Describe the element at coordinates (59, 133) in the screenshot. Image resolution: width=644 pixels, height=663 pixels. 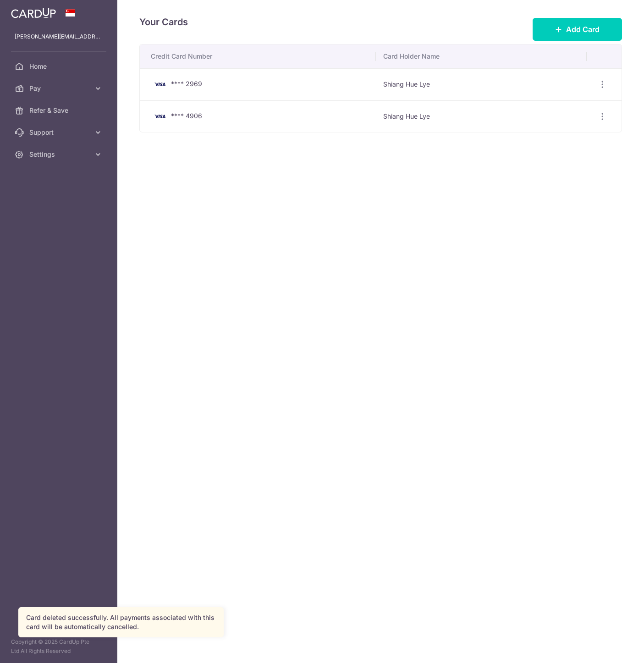
I see `span: Support` at that location.